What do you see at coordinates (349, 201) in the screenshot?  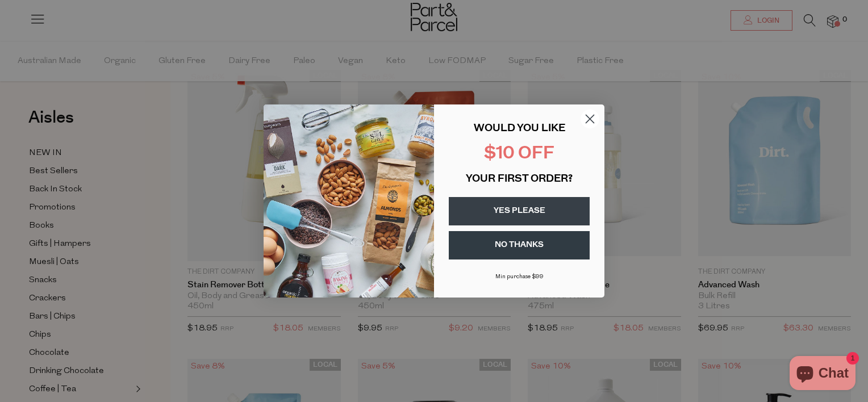 I see `img: 43fba0fb-7538-40bc-babb-ffb1a4d097bc.jpeg` at bounding box center [349, 201].